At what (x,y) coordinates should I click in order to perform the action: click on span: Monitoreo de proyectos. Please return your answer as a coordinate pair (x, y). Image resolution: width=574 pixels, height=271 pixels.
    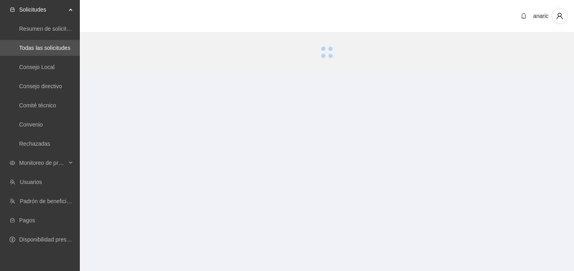
    Looking at the image, I should click on (43, 163).